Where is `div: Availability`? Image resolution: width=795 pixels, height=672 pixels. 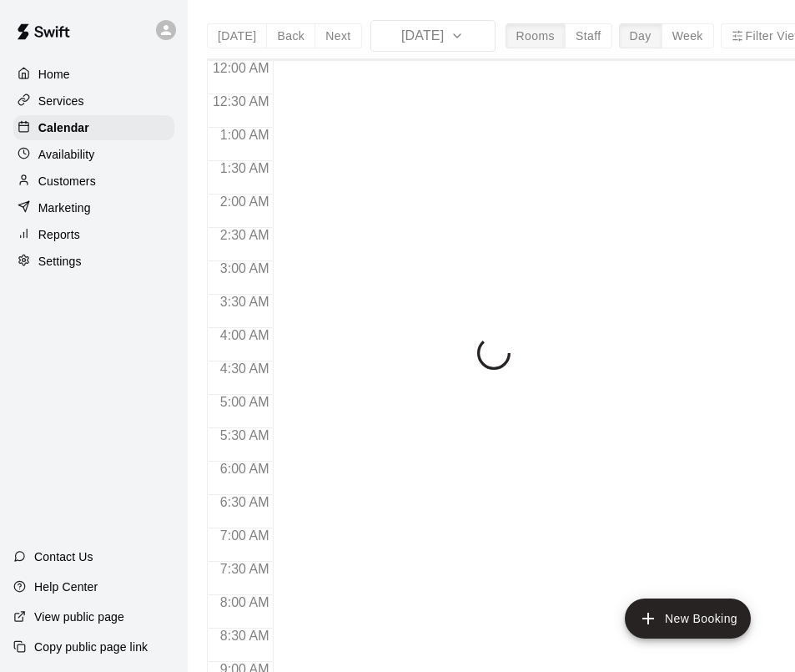 div: Availability is located at coordinates (93, 154).